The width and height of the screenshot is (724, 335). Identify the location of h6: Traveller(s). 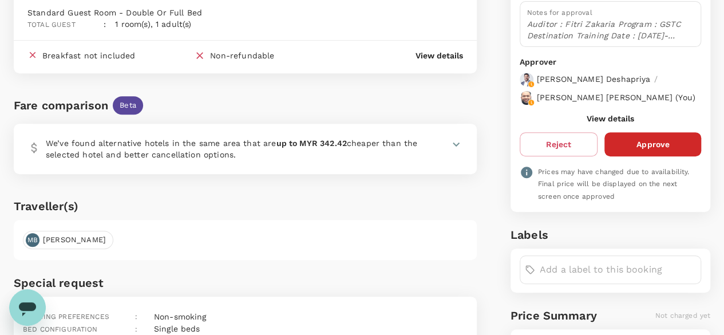
(245, 206).